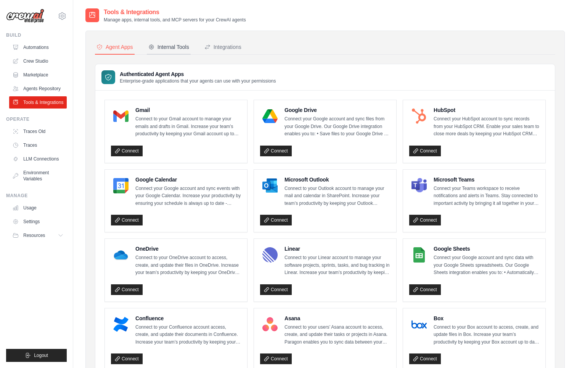  I want to click on a: Usage, so click(38, 208).